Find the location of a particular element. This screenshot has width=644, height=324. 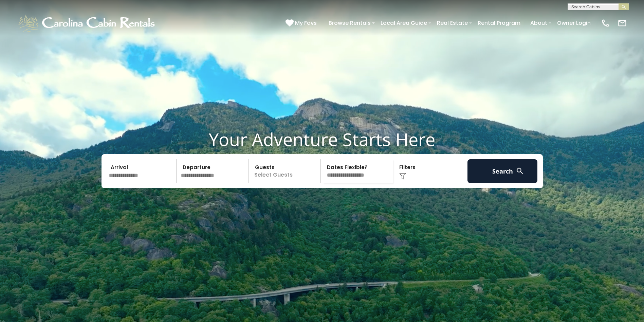

a: About is located at coordinates (538, 23).